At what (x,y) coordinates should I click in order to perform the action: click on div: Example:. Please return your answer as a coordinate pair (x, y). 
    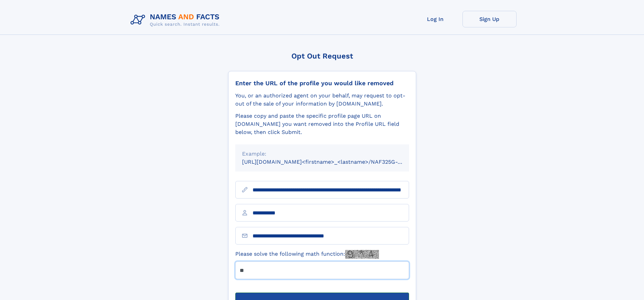
    Looking at the image, I should click on (322, 154).